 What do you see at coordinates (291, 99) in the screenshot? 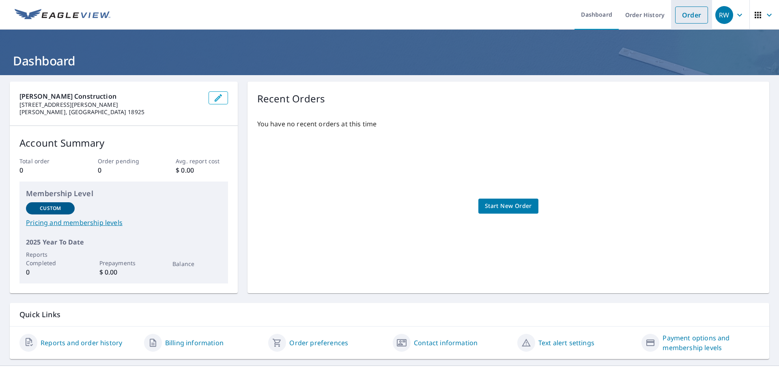
I see `p: Recent Orders` at bounding box center [291, 99].